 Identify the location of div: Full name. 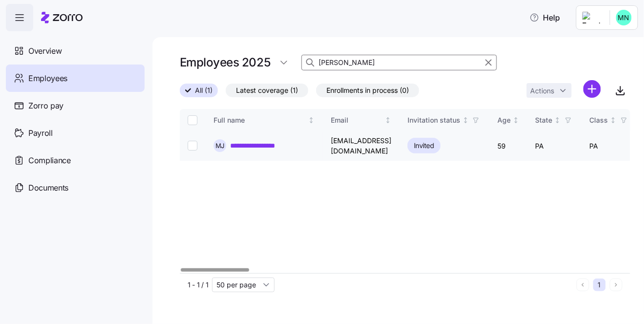
(260, 120).